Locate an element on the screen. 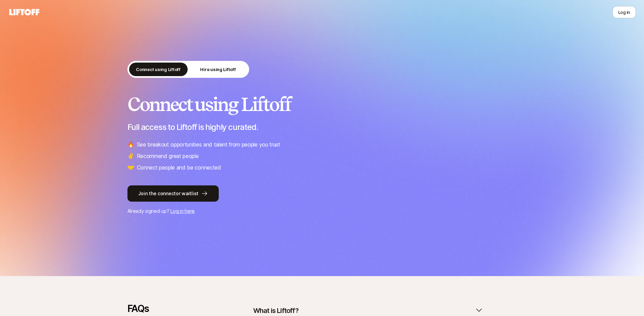 The image size is (644, 316). p: See breakout opportunities and talent from people you trust is located at coordinates (209, 144).